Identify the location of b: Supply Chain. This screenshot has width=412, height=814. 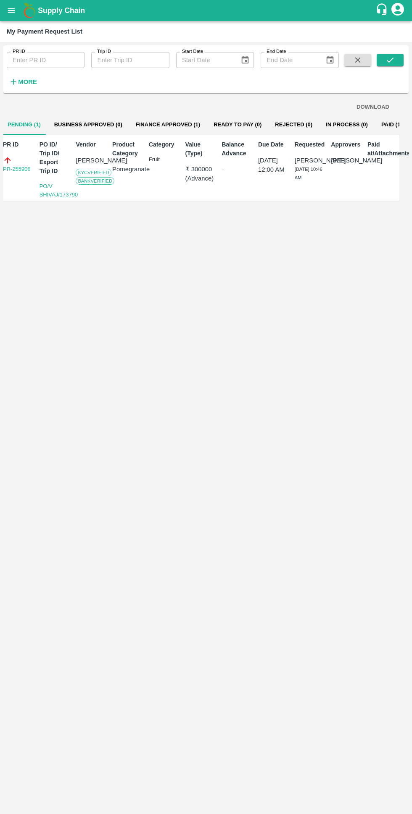
(61, 10).